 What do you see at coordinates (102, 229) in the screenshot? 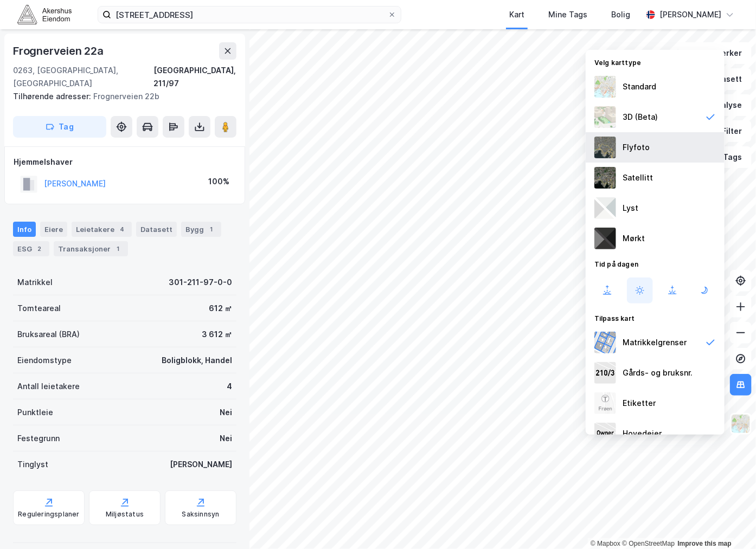
I see `div: Leietakere` at bounding box center [102, 229].